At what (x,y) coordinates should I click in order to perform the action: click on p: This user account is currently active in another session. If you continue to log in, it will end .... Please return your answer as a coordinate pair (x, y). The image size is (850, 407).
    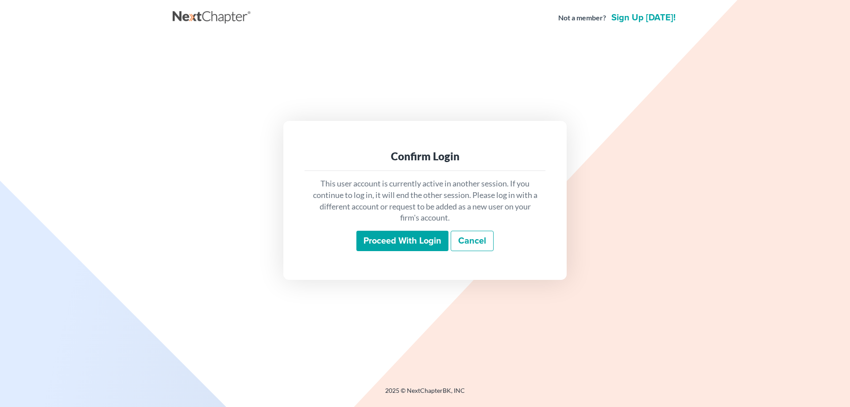
    Looking at the image, I should click on (425, 201).